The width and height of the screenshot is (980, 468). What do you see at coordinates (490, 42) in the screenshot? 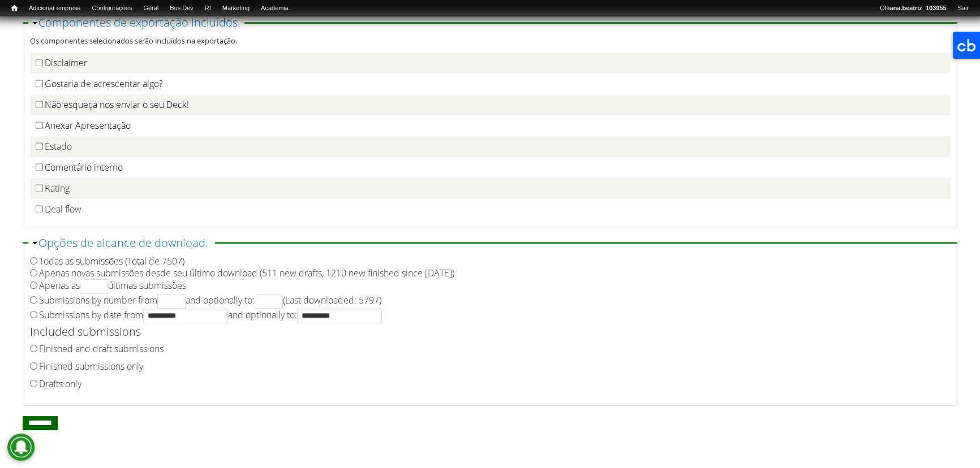
I see `div: Os componentes selecionados serão incluídos na exportação.` at bounding box center [490, 42].